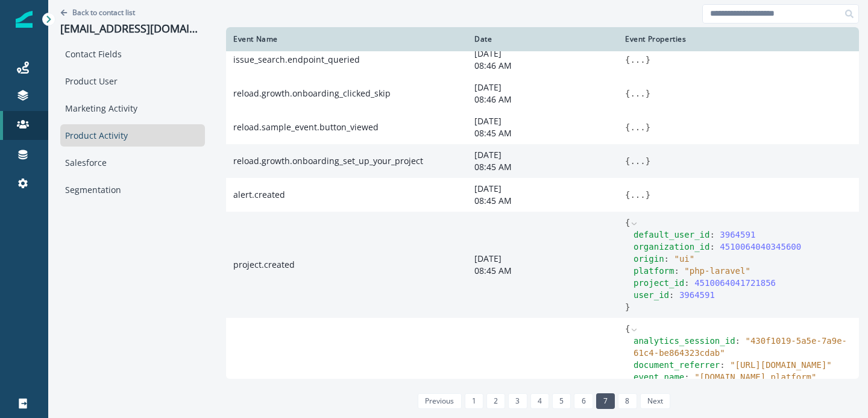 This screenshot has width=868, height=418. I want to click on td: reload.growth.onboarding_clicked_skip, so click(347, 94).